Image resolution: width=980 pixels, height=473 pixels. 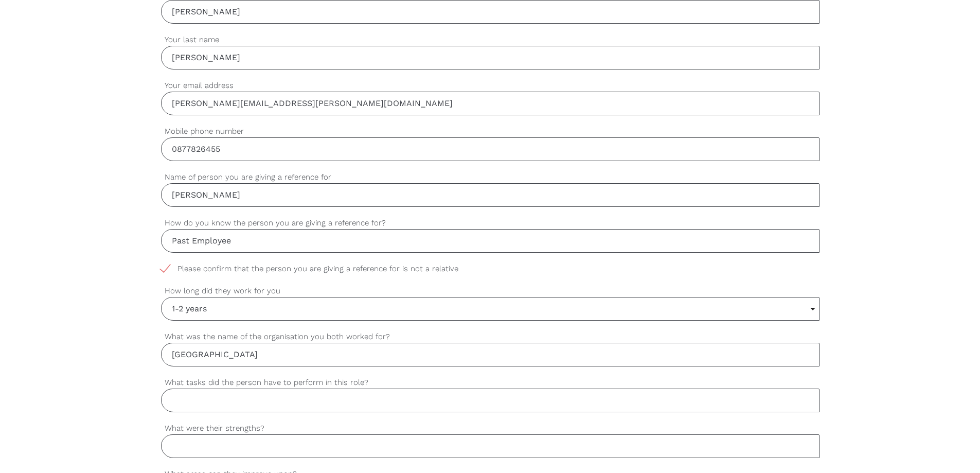 What do you see at coordinates (320, 269) in the screenshot?
I see `span: Please confirm that the person you are giving a reference for is not a relative` at bounding box center [320, 269].